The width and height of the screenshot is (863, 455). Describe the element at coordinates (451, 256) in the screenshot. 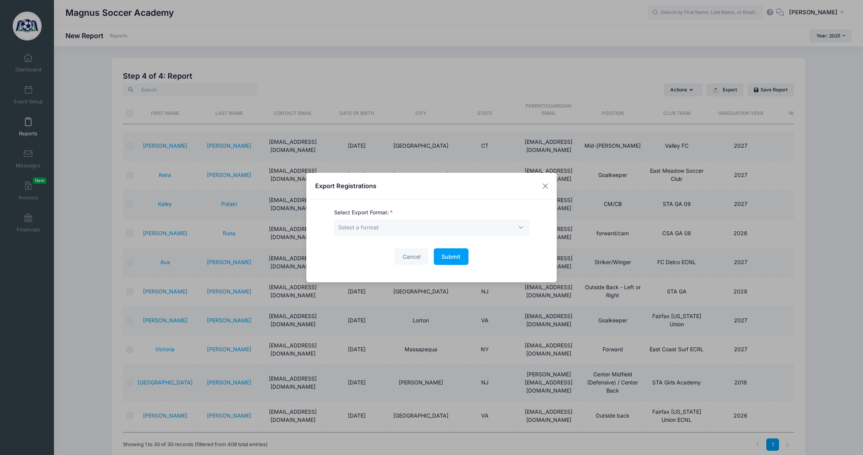

I see `span: Submit` at that location.